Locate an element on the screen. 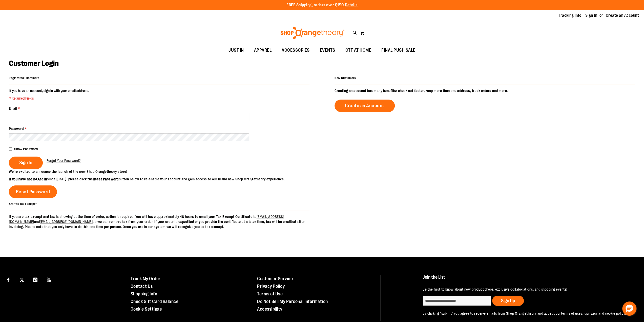 This screenshot has width=644, height=322. span: APPAREL is located at coordinates (263, 50).